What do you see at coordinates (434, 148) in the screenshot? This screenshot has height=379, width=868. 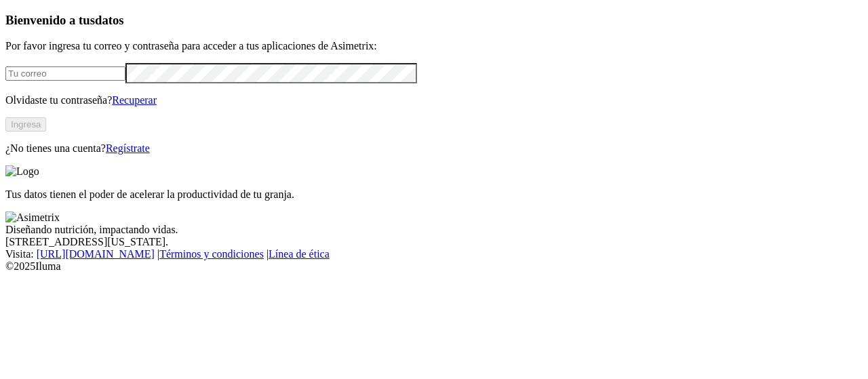 I see `p: ¿No tienes una cuenta?` at bounding box center [434, 148].